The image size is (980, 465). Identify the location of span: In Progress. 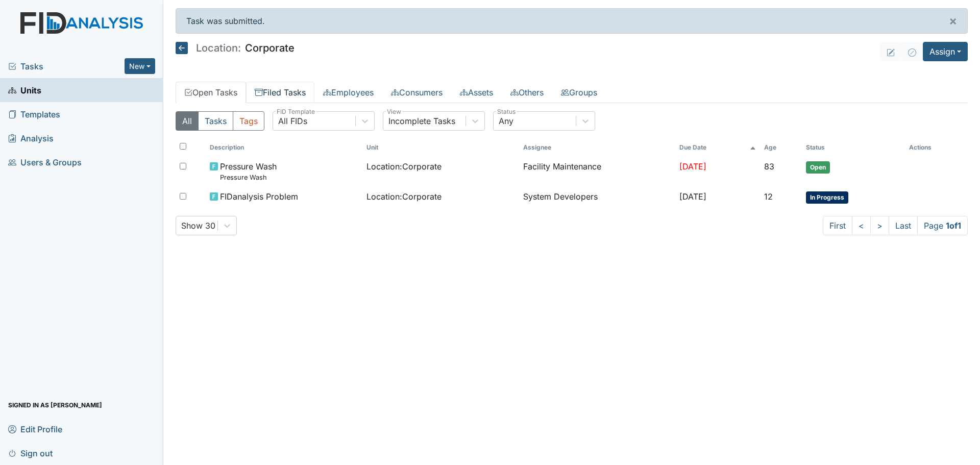
(827, 198).